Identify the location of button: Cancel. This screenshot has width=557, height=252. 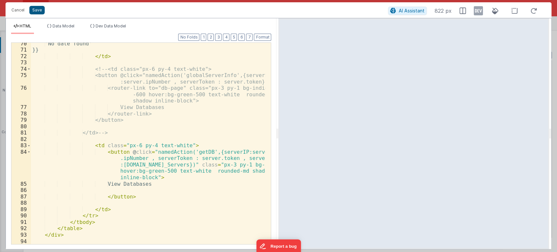
(18, 10).